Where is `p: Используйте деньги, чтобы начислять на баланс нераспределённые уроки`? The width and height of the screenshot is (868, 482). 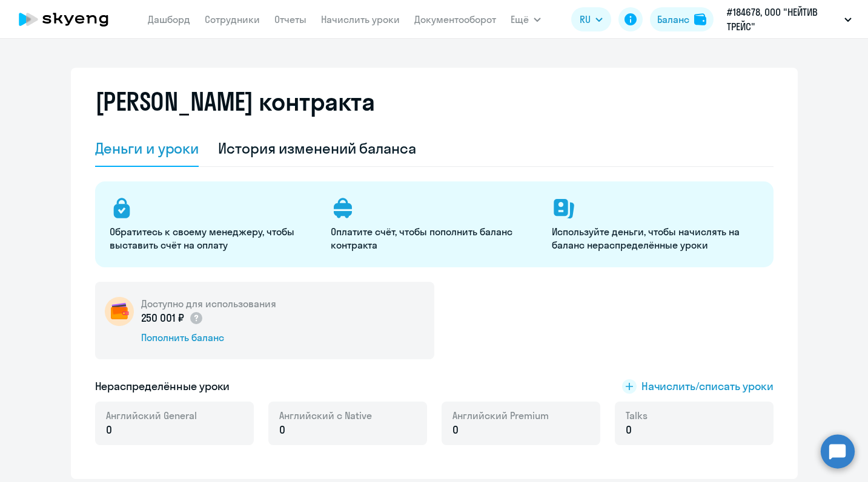
p: Используйте деньги, чтобы начислять на баланс нераспределённые уроки is located at coordinates (655, 238).